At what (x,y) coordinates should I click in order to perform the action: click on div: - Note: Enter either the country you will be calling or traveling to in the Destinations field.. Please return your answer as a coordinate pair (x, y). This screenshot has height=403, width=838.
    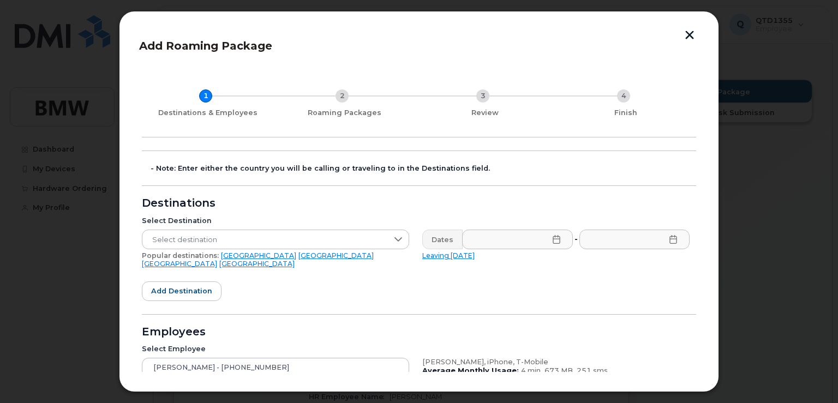
    Looking at the image, I should click on (424, 169).